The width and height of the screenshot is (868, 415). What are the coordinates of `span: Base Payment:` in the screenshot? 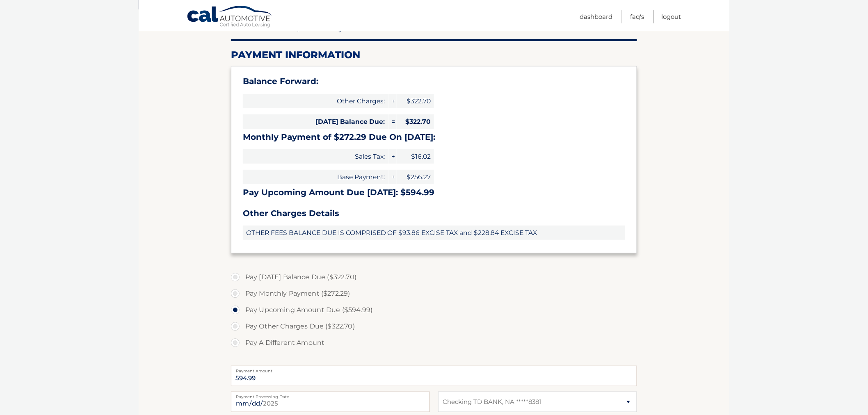 It's located at (316, 177).